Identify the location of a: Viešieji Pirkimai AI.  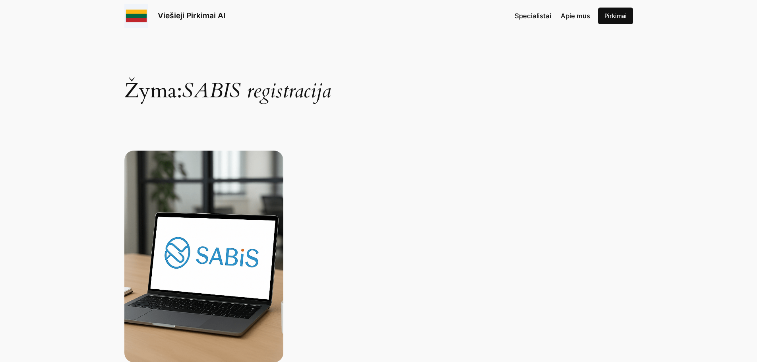
(192, 16).